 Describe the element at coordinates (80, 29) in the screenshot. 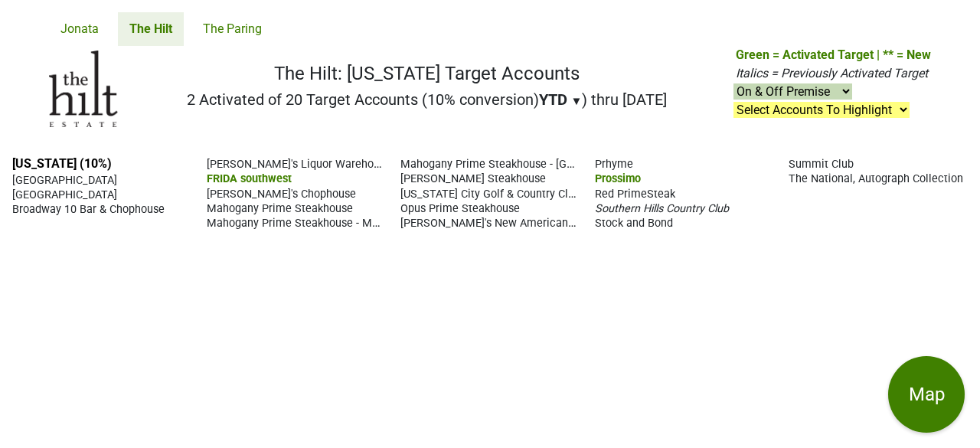

I see `a: Jonata` at that location.